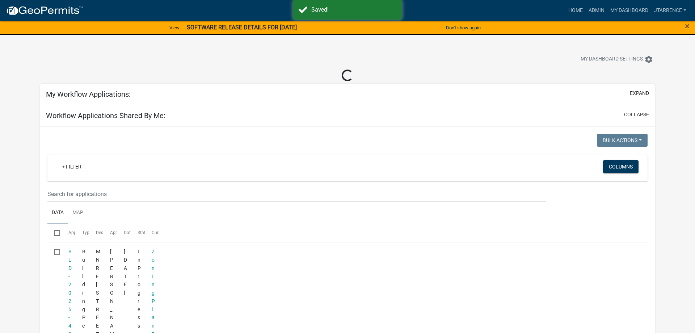  I want to click on a: Admin, so click(597, 11).